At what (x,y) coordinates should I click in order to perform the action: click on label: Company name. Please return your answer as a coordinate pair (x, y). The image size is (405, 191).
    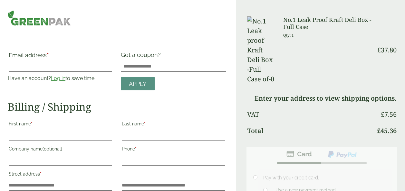
    Looking at the image, I should click on (60, 150).